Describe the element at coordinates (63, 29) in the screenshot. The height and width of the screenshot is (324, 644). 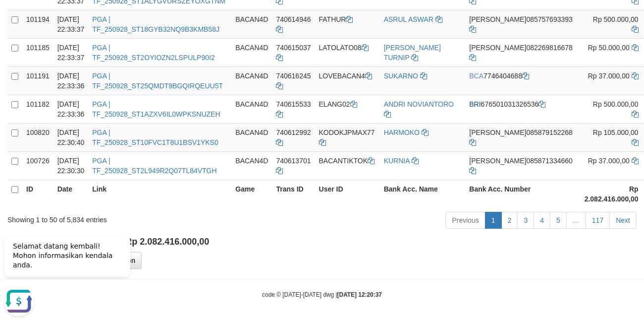
I see `span: Selamat datang kembali! Mohon informasikan kendala anda.` at that location.